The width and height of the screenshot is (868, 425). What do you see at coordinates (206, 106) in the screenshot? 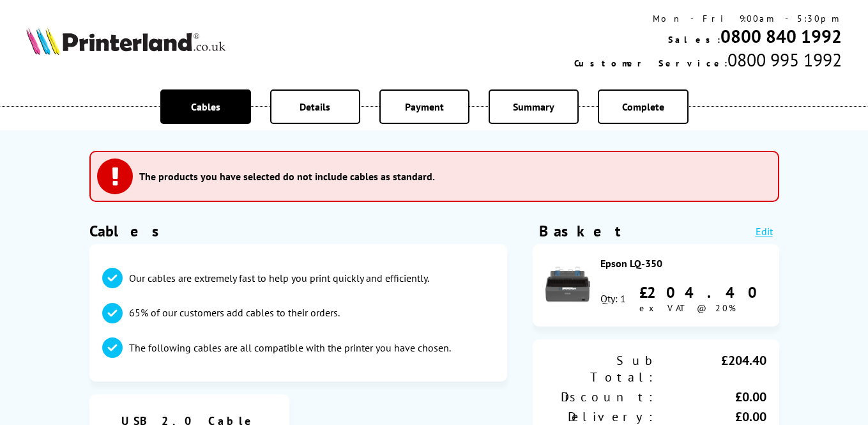
I see `span: Cables` at bounding box center [206, 106].